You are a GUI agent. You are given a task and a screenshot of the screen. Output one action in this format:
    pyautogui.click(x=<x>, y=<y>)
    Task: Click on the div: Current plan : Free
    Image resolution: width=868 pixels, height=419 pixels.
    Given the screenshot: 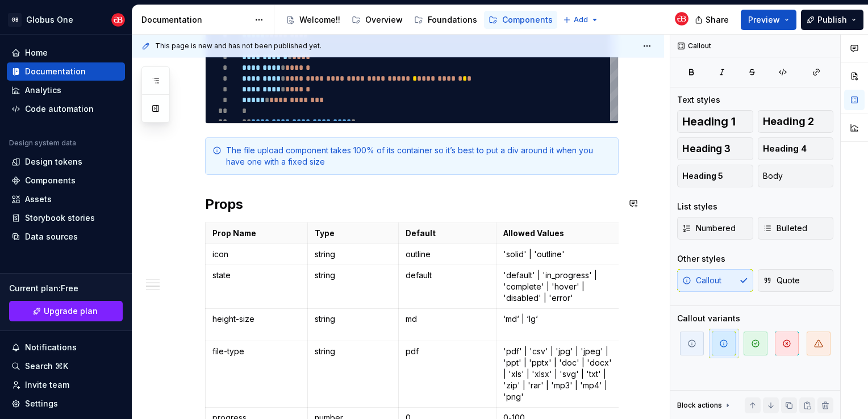 What is the action you would take?
    pyautogui.click(x=66, y=289)
    